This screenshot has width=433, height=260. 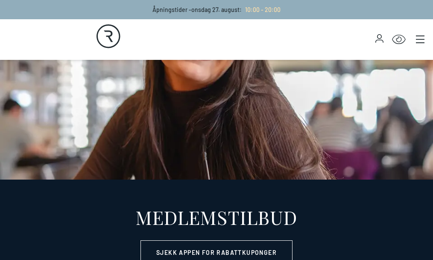 What do you see at coordinates (217, 217) in the screenshot?
I see `div: MEDLEMSTILBUD` at bounding box center [217, 217].